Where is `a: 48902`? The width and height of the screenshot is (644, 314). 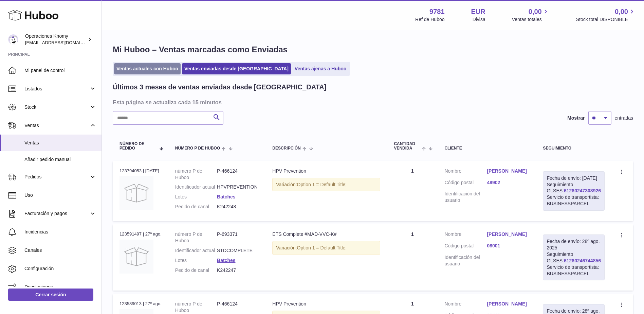 a: 48902 is located at coordinates (508, 183).